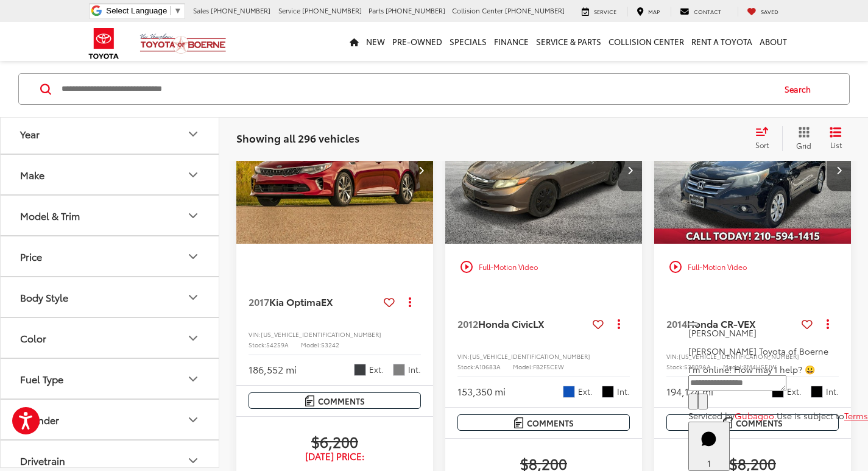  Describe the element at coordinates (801, 138) in the screenshot. I see `button: Grid View` at that location.